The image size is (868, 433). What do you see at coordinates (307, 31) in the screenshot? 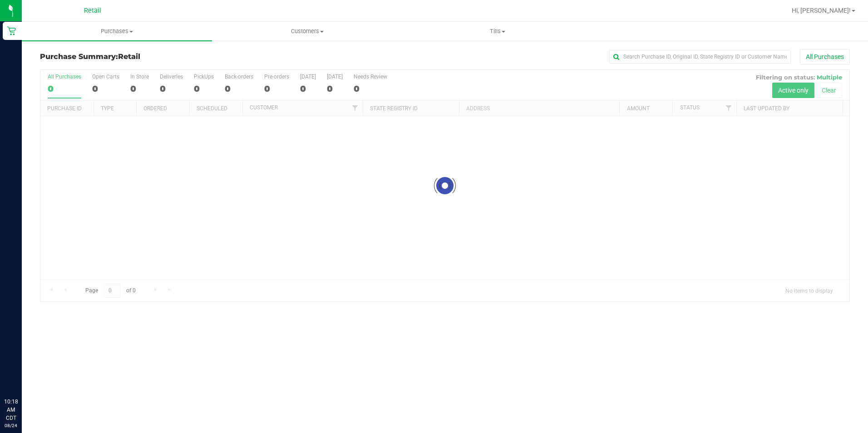
I see `a: Customers` at bounding box center [307, 31].